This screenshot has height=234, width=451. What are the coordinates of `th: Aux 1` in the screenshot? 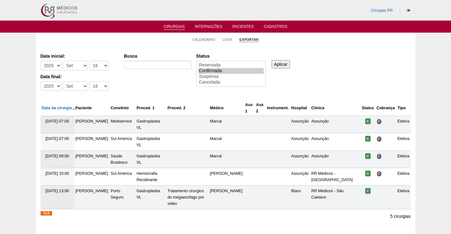 It's located at (250, 108).